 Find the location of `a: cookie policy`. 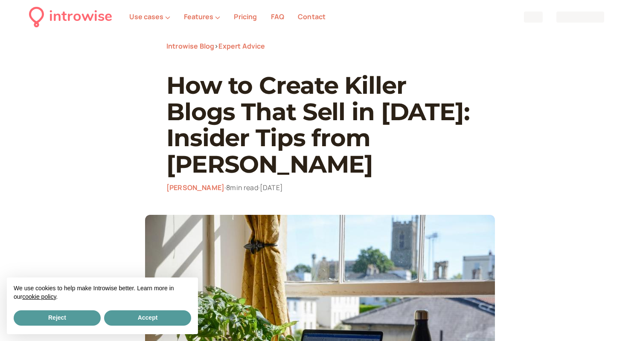

a: cookie policy is located at coordinates (39, 297).